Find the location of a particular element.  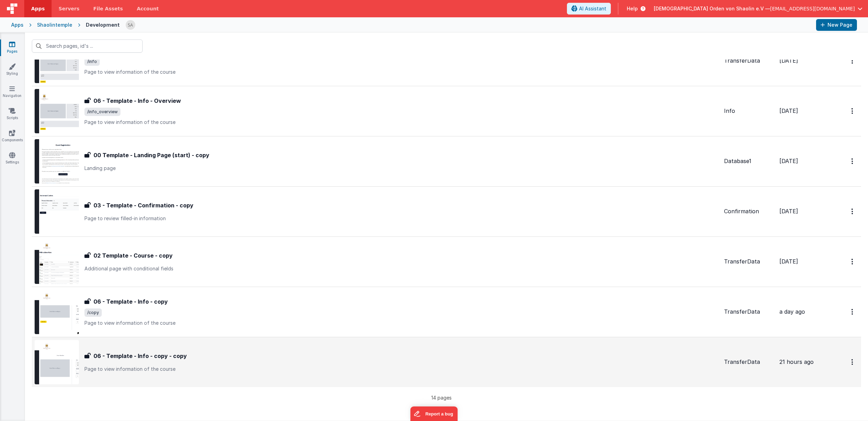

span: /info_overview is located at coordinates (103, 112).